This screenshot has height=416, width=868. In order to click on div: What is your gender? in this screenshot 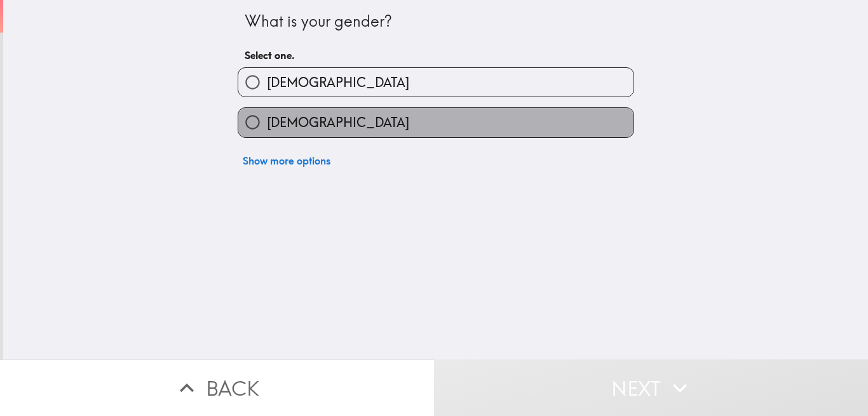, I will do `click(436, 21)`.